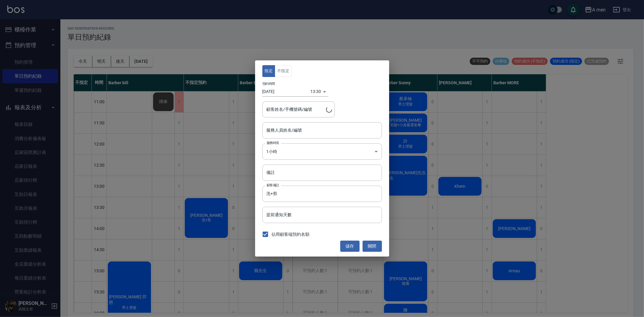 Image resolution: width=644 pixels, height=317 pixels. I want to click on div: 13:30, so click(316, 92).